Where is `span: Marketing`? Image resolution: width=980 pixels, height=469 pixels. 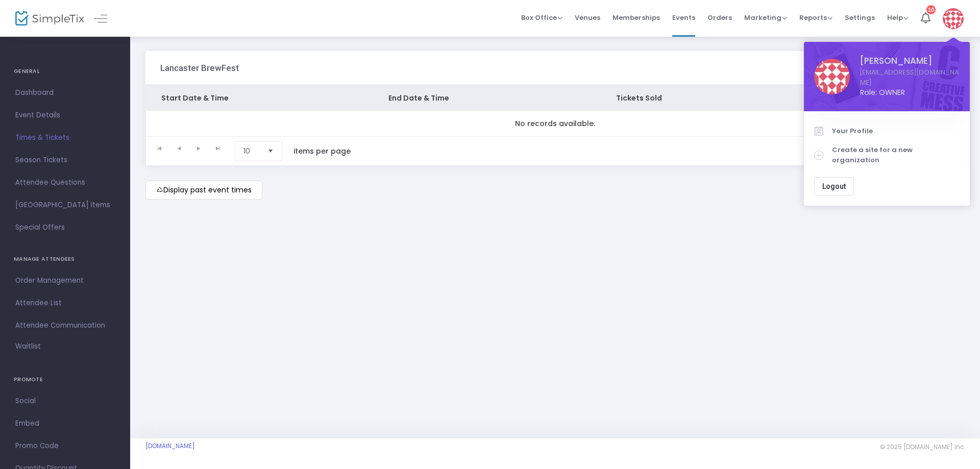 span: Marketing is located at coordinates (766, 17).